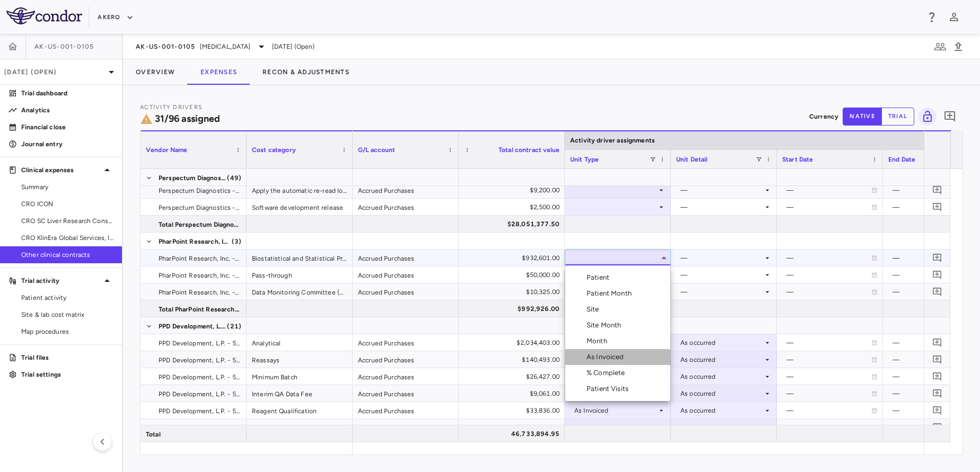 Image resolution: width=980 pixels, height=472 pixels. Describe the element at coordinates (599, 341) in the screenshot. I see `div: Month` at that location.